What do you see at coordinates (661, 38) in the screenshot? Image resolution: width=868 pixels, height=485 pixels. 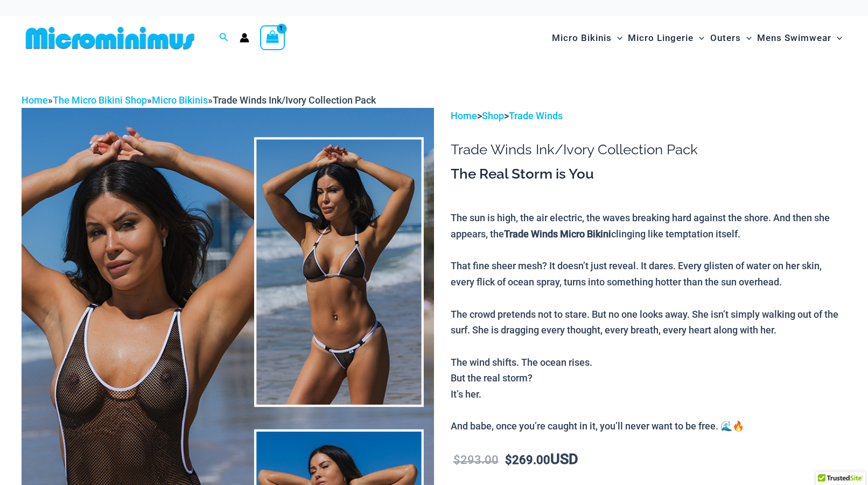 I see `span: Micro Lingerie` at bounding box center [661, 38].